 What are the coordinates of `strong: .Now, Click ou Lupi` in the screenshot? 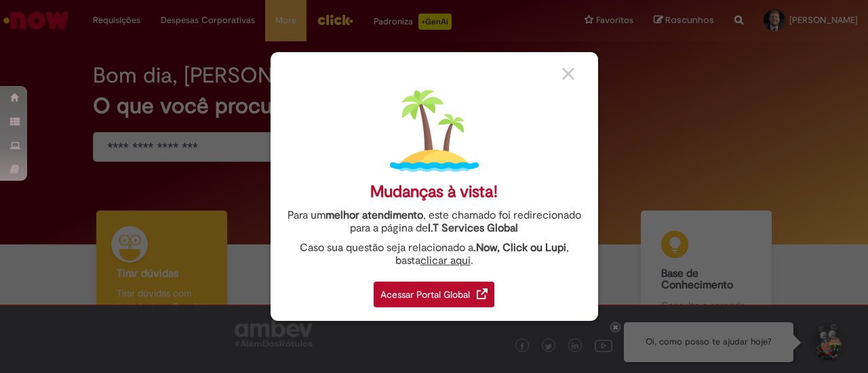 It's located at (520, 248).